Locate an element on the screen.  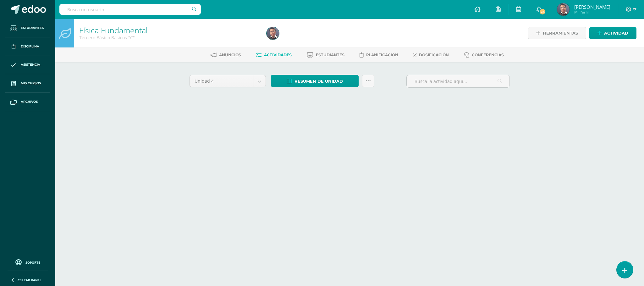
input: Busca la actividad aquí... is located at coordinates (458, 81).